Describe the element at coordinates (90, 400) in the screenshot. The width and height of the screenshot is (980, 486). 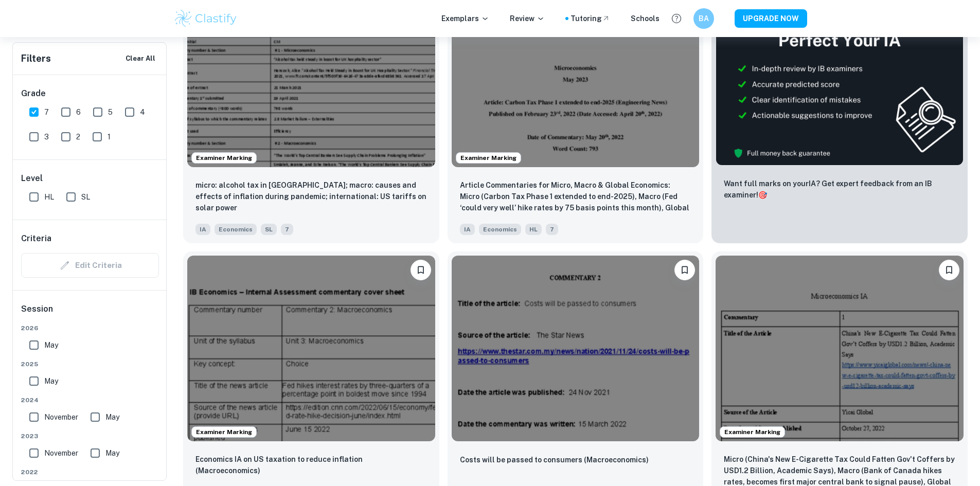
I see `span: 2024` at that location.